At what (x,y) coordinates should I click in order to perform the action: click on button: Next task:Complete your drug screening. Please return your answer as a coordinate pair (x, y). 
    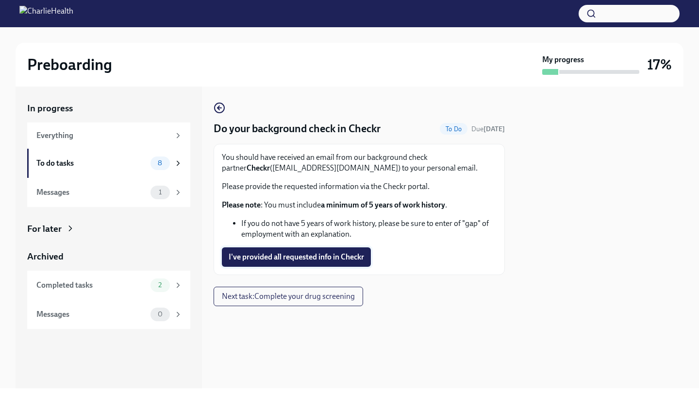
    Looking at the image, I should click on (288, 296).